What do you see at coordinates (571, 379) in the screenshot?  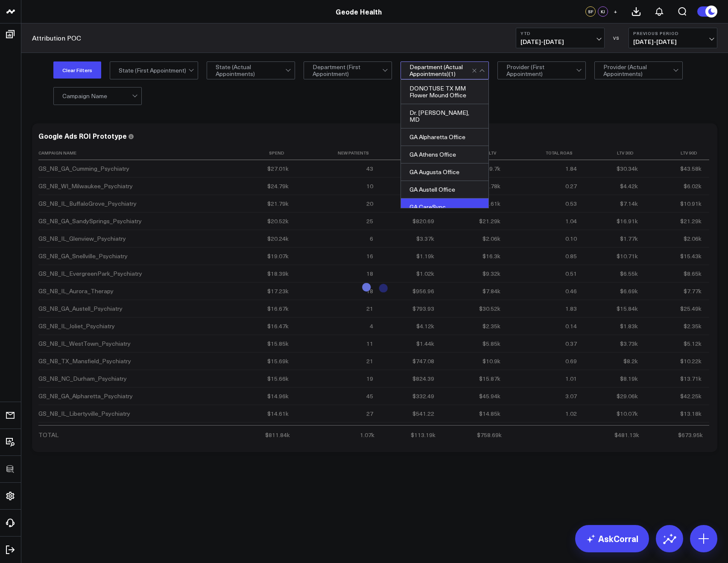 I see `div: 1.01` at bounding box center [571, 379].